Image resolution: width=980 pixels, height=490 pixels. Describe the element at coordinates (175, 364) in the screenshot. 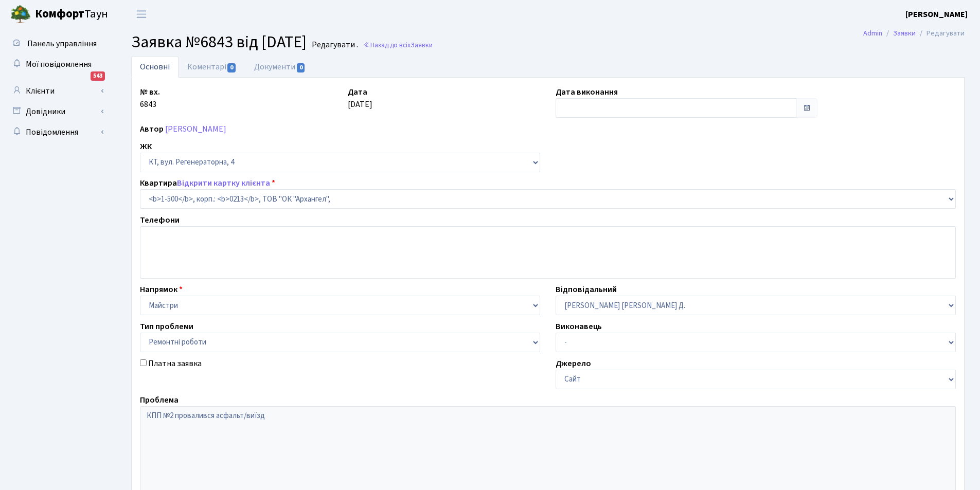

I see `label: Платна заявка` at that location.